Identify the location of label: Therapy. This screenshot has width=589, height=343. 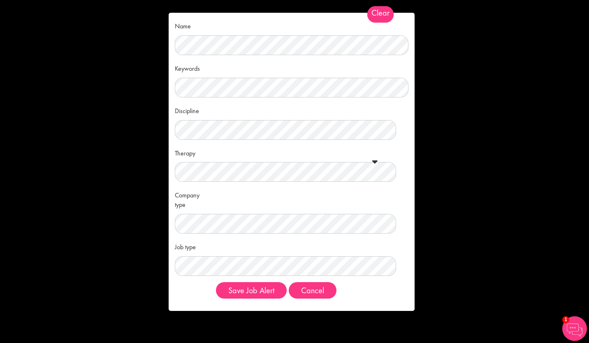
(192, 152).